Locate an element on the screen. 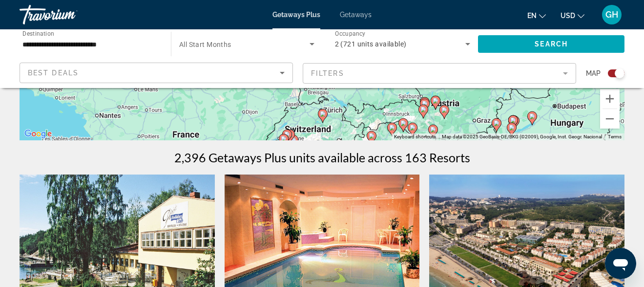 This screenshot has width=644, height=287. span: Map is located at coordinates (594, 73).